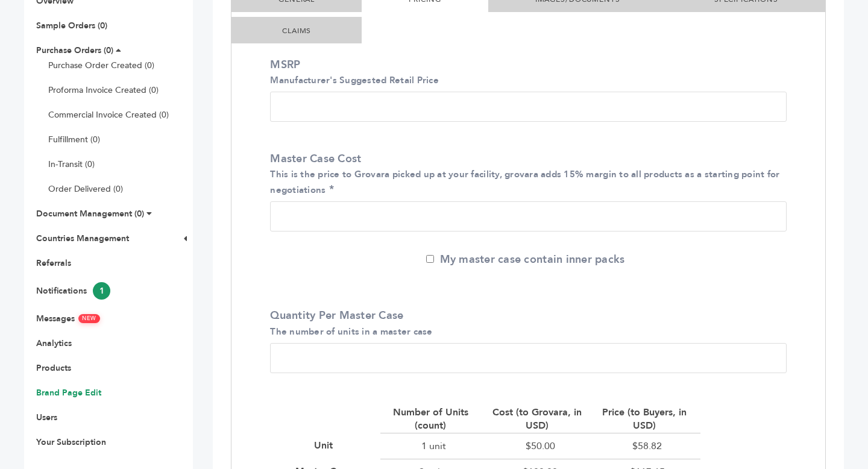 The width and height of the screenshot is (868, 469). I want to click on label: My master case contain inner packs, so click(526, 260).